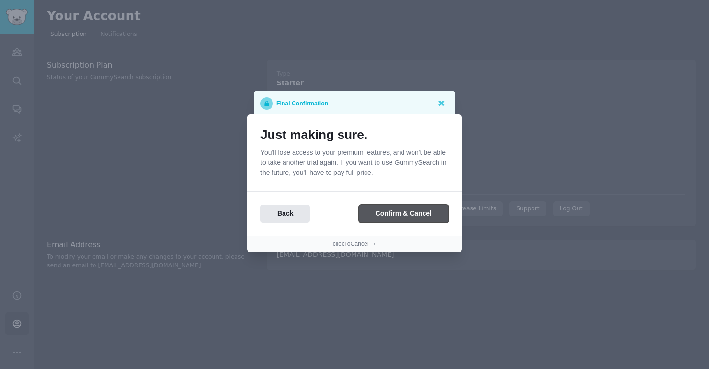  Describe the element at coordinates (403, 214) in the screenshot. I see `button: Confirm & Cancel` at that location.